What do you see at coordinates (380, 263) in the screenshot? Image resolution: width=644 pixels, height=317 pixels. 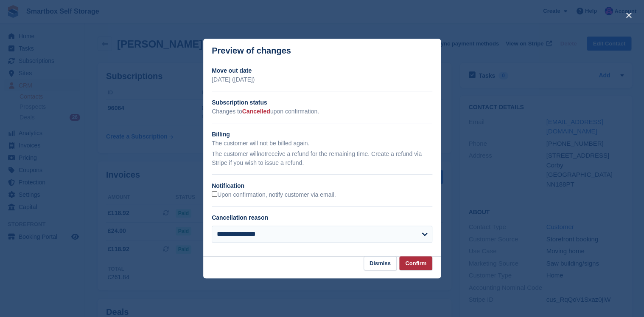 I see `button: Dismiss` at bounding box center [380, 263].